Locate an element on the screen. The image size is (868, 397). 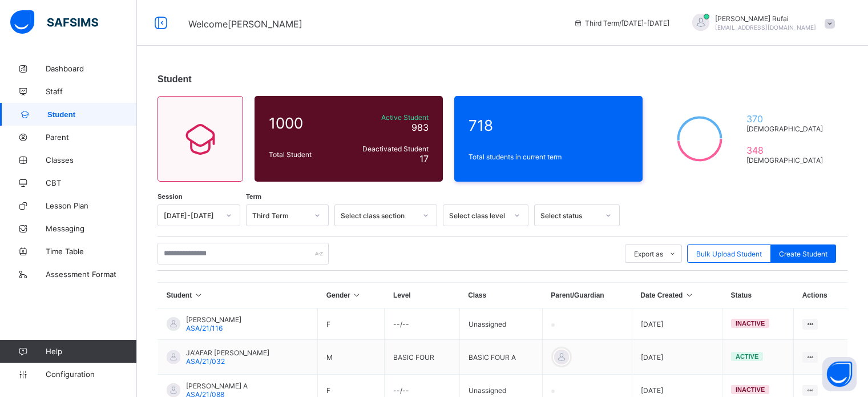
span: Session is located at coordinates (170, 197).